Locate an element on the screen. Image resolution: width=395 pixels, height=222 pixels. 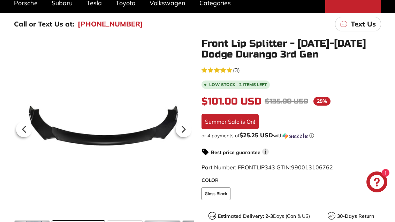
div: 5.0 rating (3 votes) is located at coordinates (292, 70).